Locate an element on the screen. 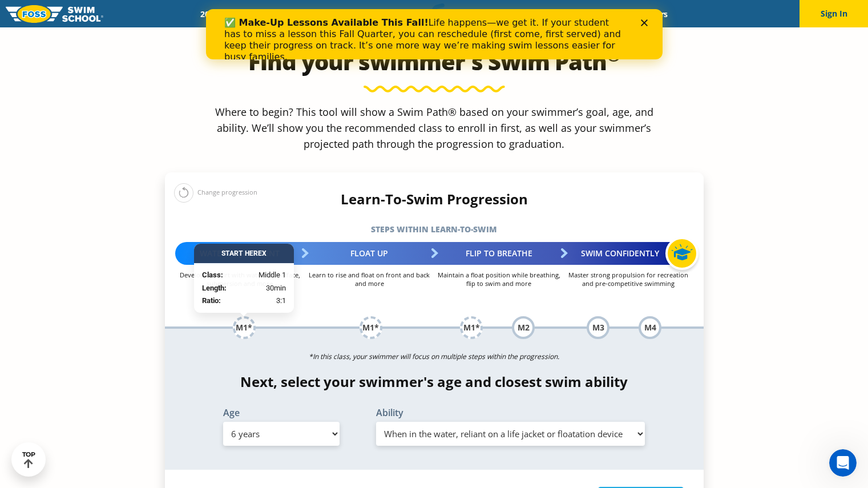 The height and width of the screenshot is (488, 868). label: Age is located at coordinates (282, 412).